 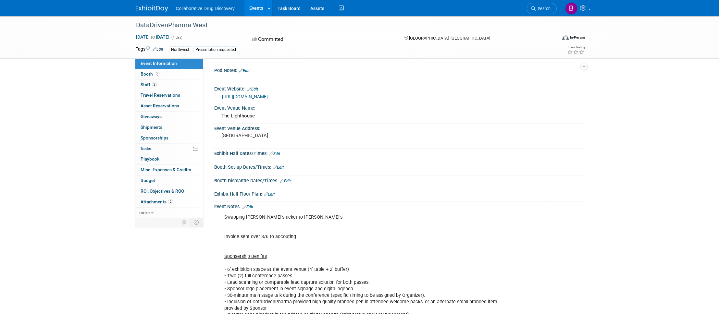 What do you see at coordinates (169, 202) in the screenshot?
I see `a: Attachments2` at bounding box center [169, 202].